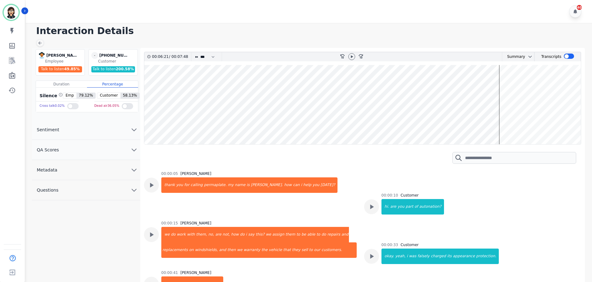 The height and width of the screenshot is (282, 592). Describe the element at coordinates (175, 250) in the screenshot. I see `div: replacements` at that location.